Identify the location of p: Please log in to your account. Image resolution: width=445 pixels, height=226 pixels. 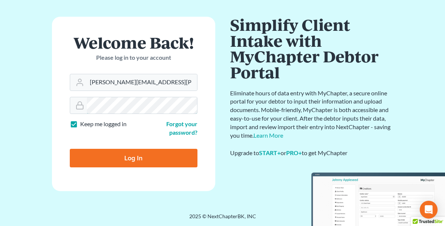
(134, 58).